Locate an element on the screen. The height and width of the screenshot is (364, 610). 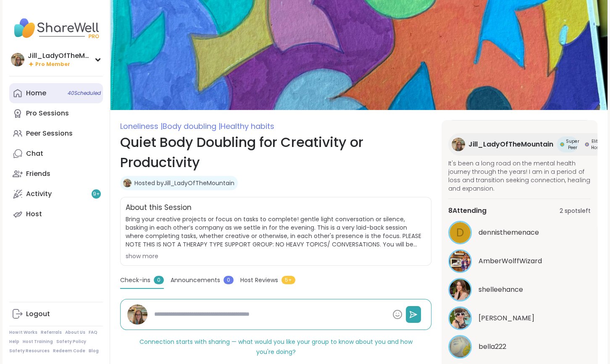
img: Adrienne_QueenOfTheDawn is located at coordinates (460, 318).